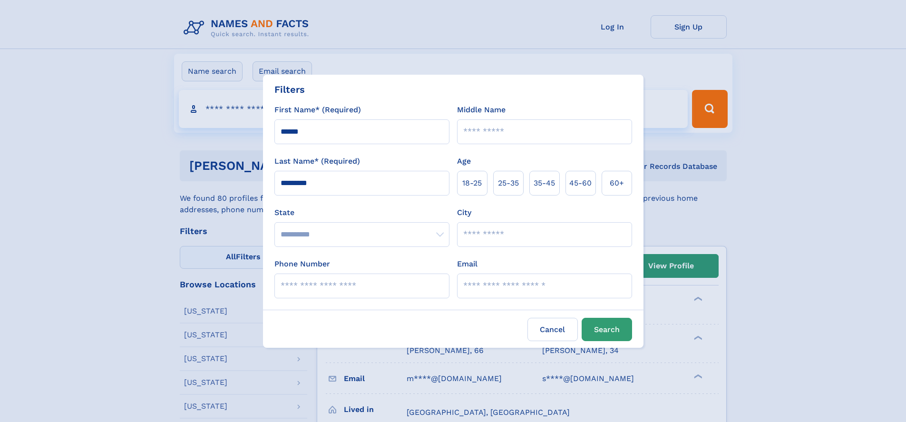 The height and width of the screenshot is (422, 906). I want to click on label: Cancel, so click(553, 329).